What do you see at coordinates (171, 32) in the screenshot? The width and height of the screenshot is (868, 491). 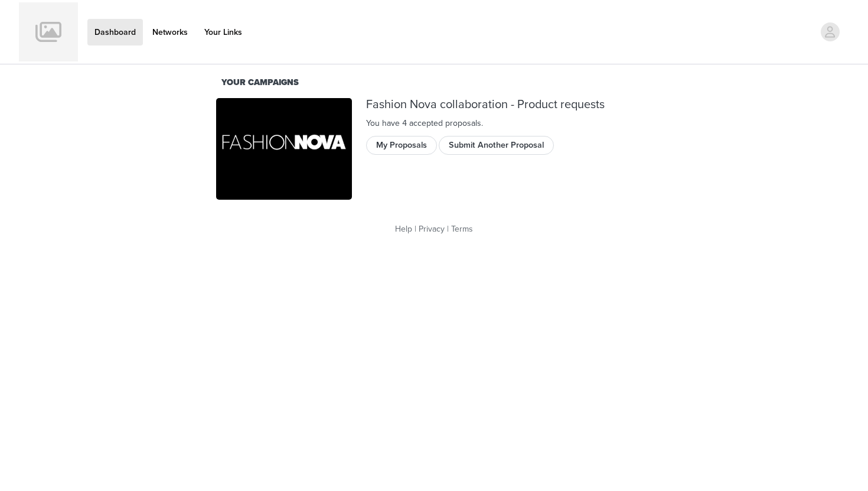 I see `a: Networks` at bounding box center [171, 32].